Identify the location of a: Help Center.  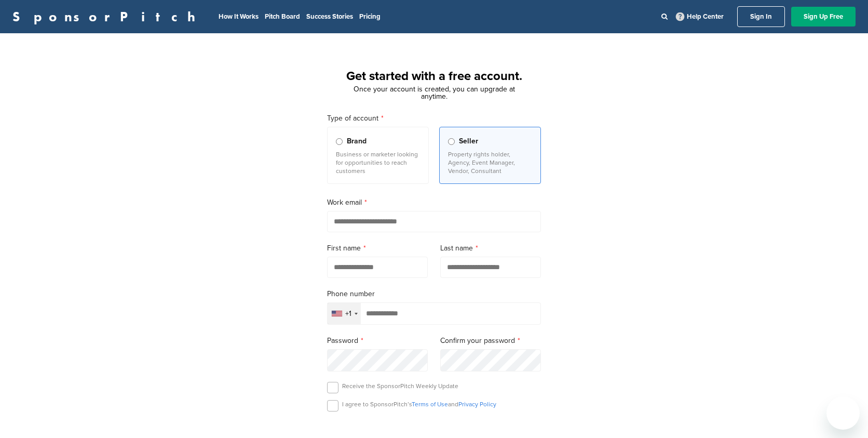
(700, 17).